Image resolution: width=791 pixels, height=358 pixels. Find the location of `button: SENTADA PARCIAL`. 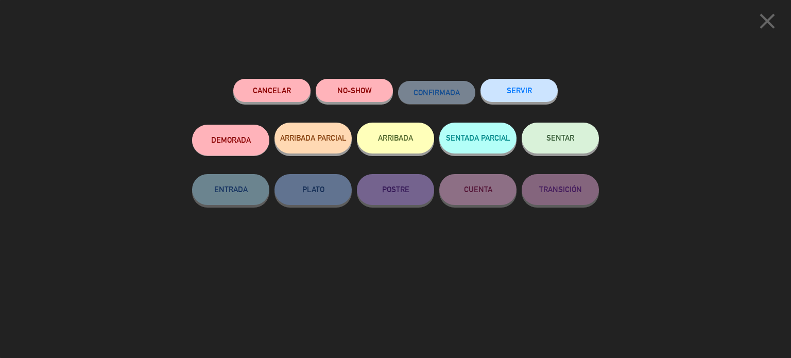

button: SENTADA PARCIAL is located at coordinates (478, 138).